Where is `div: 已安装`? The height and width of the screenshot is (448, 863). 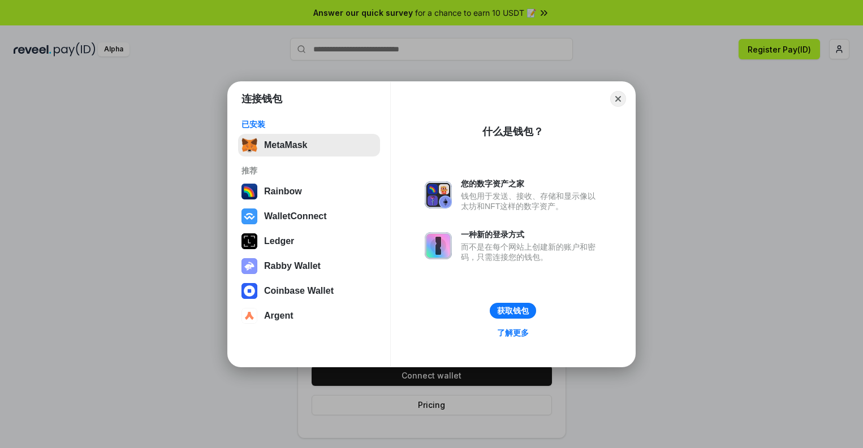 div: 已安装 is located at coordinates (309, 124).